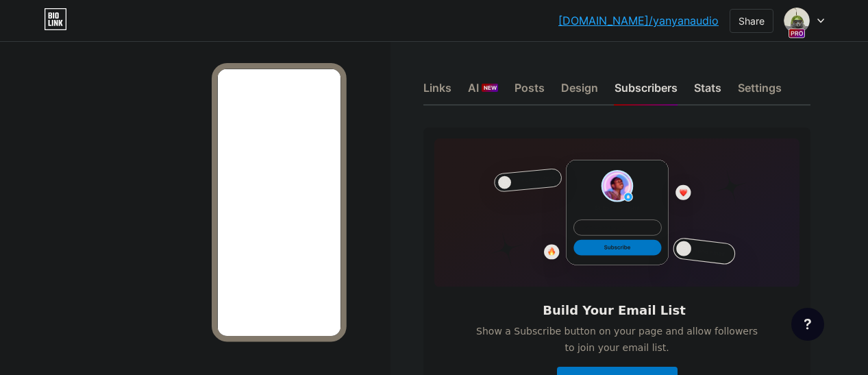 Image resolution: width=868 pixels, height=375 pixels. I want to click on img: Dat Nguyen, so click(796, 21).